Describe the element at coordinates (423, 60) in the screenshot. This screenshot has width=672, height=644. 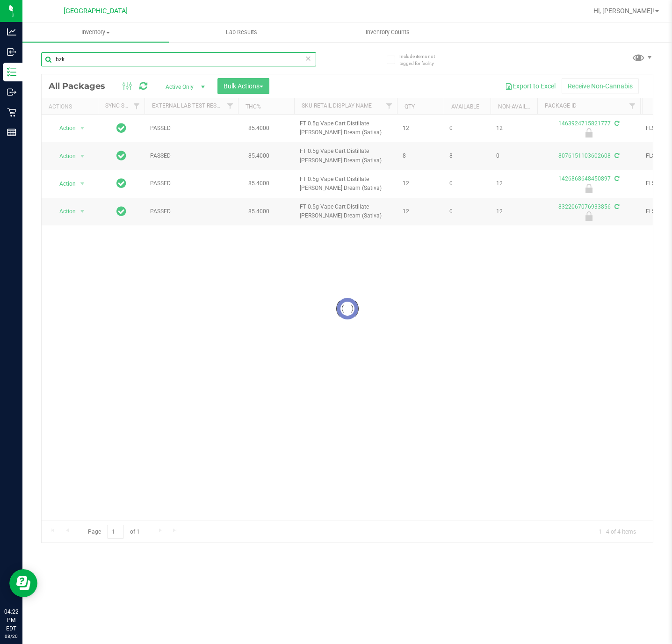
I see `span: Include items not tagged for facility` at that location.